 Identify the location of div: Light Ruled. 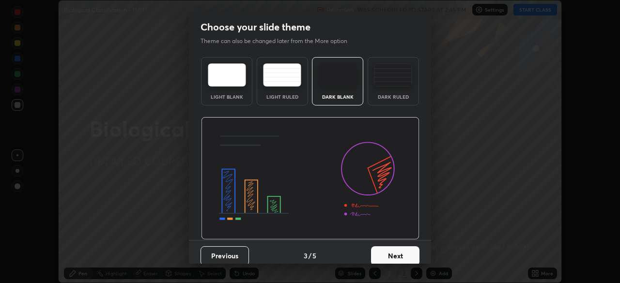
(282, 97).